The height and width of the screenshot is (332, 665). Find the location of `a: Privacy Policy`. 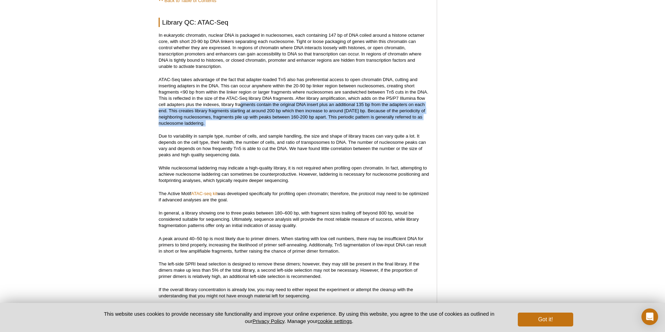

a: Privacy Policy is located at coordinates (269, 321).